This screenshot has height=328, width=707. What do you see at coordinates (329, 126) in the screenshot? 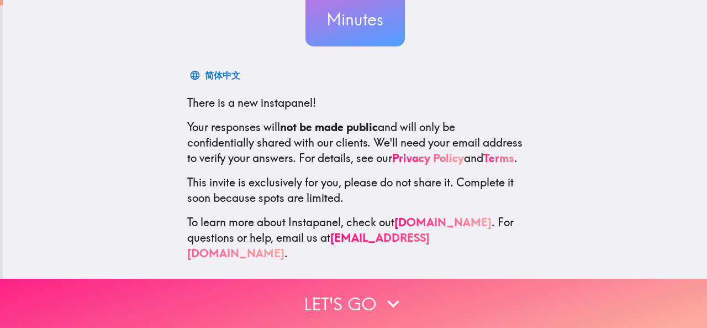
I see `b: not be made public` at bounding box center [329, 126].